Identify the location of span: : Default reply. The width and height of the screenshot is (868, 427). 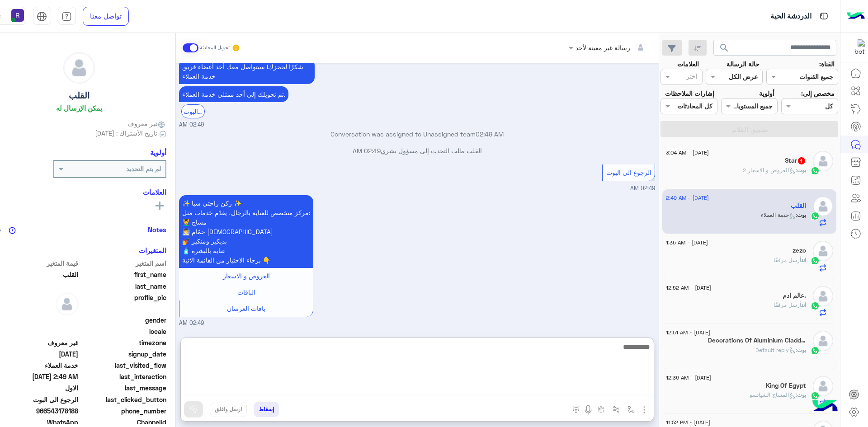
(776, 350).